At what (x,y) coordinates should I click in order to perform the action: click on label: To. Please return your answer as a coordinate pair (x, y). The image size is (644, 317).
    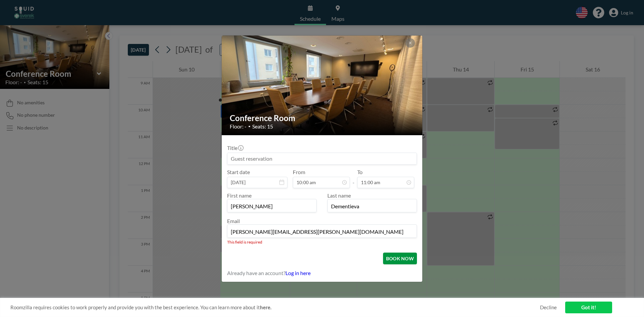
    Looking at the image, I should click on (360, 172).